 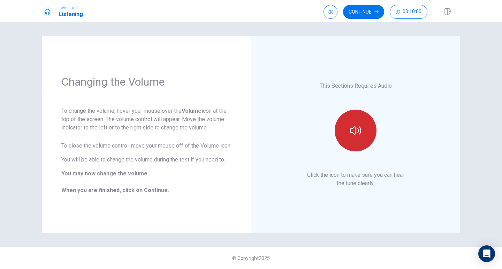 What do you see at coordinates (71, 8) in the screenshot?
I see `span: Level Test` at bounding box center [71, 8].